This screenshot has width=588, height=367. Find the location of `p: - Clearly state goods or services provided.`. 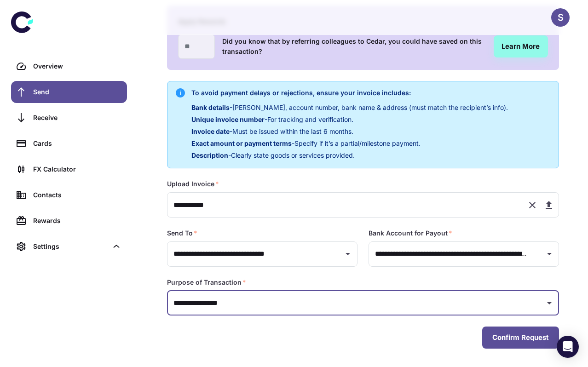

p: - Clearly state goods or services provided. is located at coordinates (350, 156).